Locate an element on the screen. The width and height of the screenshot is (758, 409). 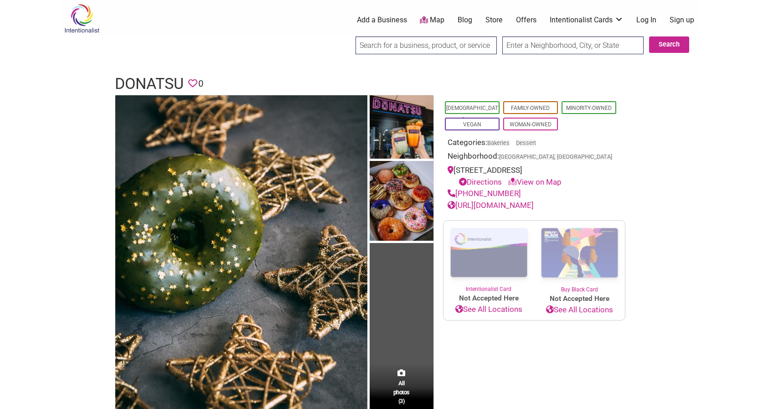
a: Log In is located at coordinates (646, 20).